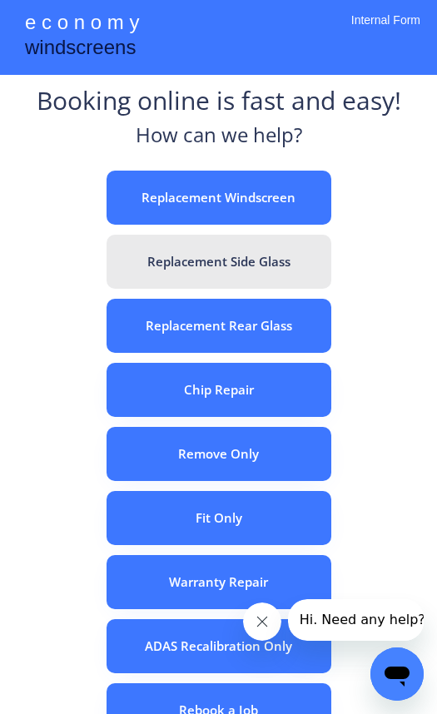 Image resolution: width=437 pixels, height=714 pixels. I want to click on div: windscreens, so click(80, 49).